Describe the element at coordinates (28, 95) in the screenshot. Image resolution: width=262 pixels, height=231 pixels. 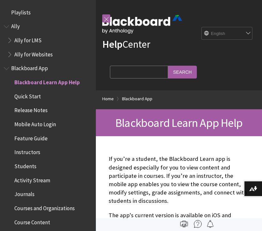
I see `span: Quick Start` at that location.